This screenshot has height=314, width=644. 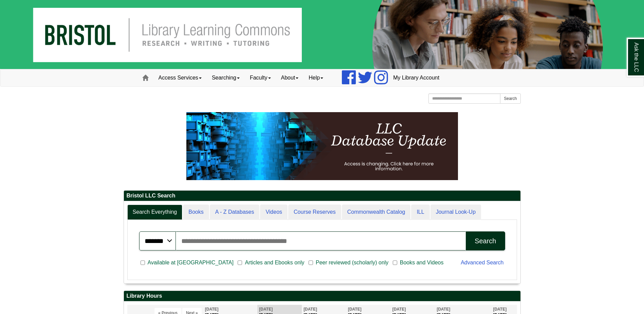 What do you see at coordinates (235, 212) in the screenshot?
I see `a: A - Z Databases` at bounding box center [235, 212].